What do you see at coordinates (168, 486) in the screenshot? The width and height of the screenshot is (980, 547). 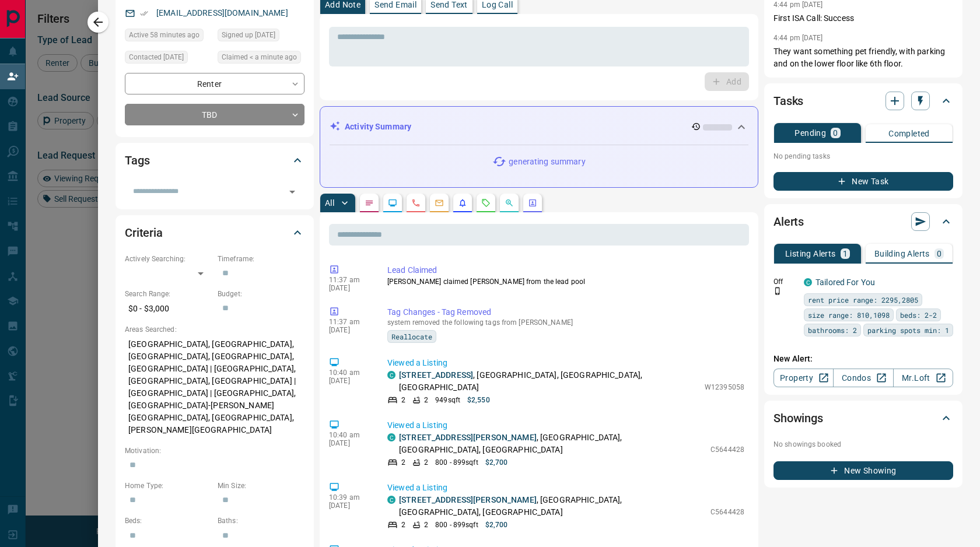 I see `p: Home Type:` at bounding box center [168, 486].